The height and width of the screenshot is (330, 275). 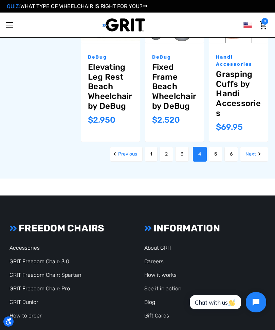 I want to click on a: How it works, so click(x=160, y=275).